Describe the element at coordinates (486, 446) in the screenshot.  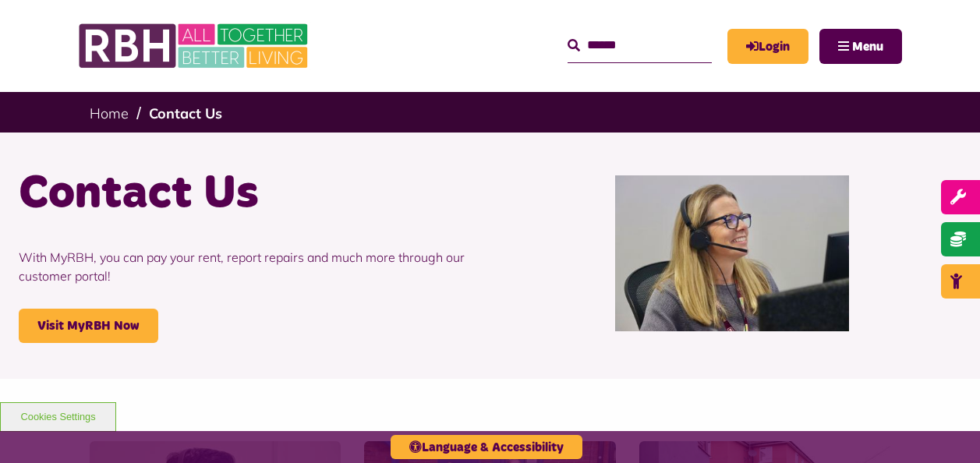
I see `button: Language & Accessibility` at that location.